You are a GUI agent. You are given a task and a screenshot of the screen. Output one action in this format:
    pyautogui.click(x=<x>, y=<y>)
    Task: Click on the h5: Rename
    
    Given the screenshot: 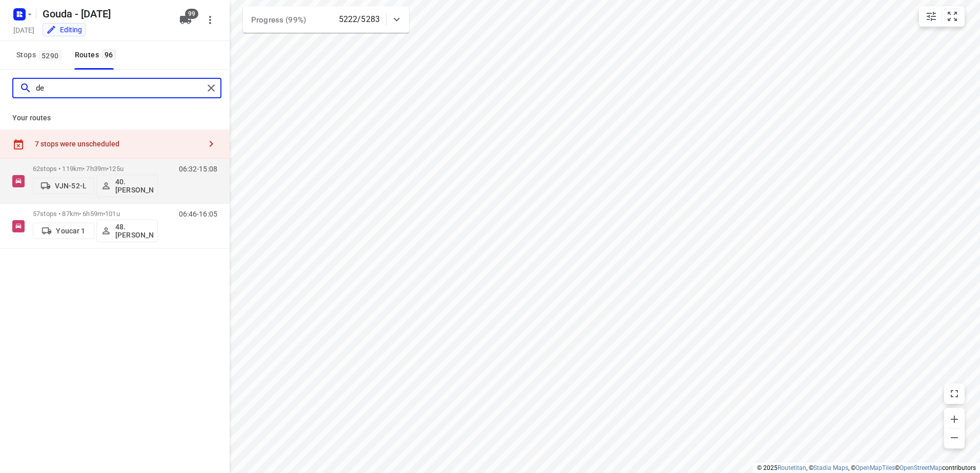 What is the action you would take?
    pyautogui.click(x=104, y=14)
    